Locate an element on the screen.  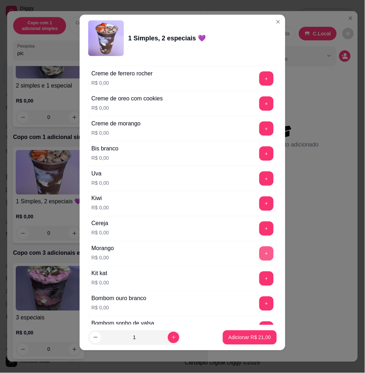
div: 1 Simples, 2 especiais 💜 is located at coordinates (167, 38).